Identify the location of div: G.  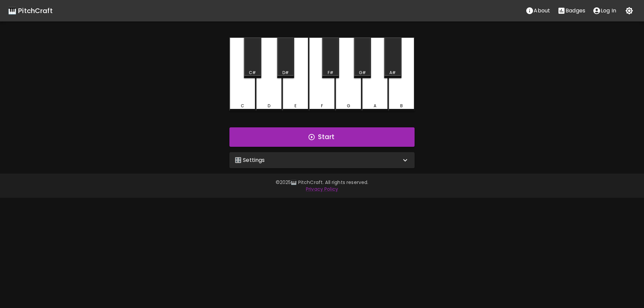
(348, 106).